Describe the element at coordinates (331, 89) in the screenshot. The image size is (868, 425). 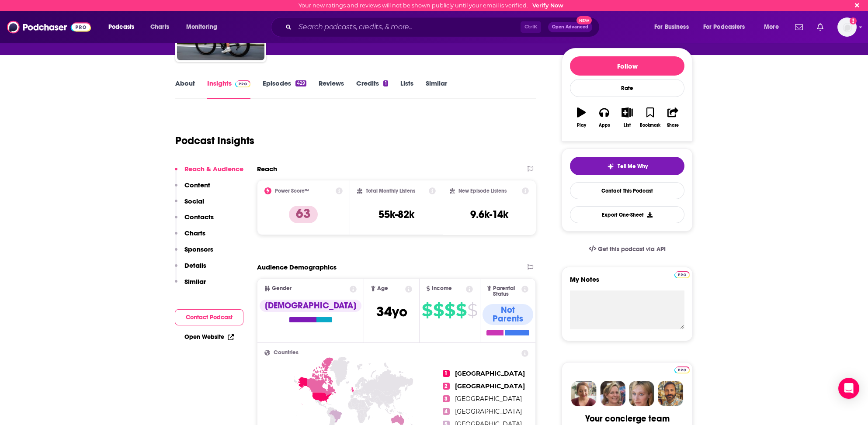
I see `a: Reviews` at that location.